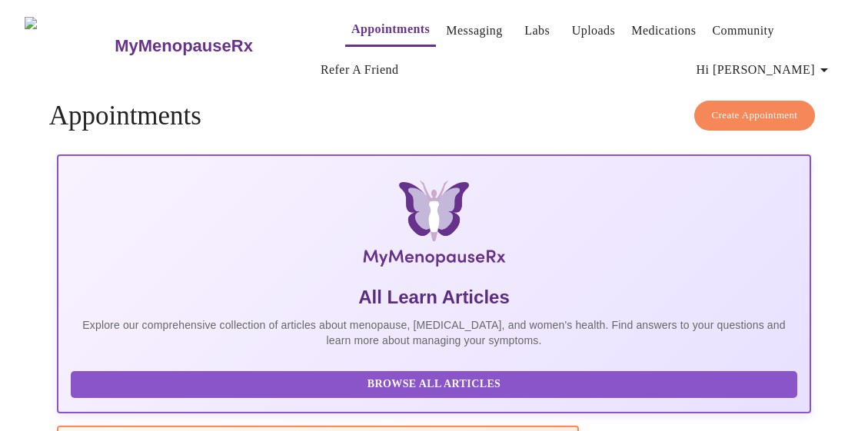 Image resolution: width=868 pixels, height=431 pixels. I want to click on a: Uploads, so click(593, 31).